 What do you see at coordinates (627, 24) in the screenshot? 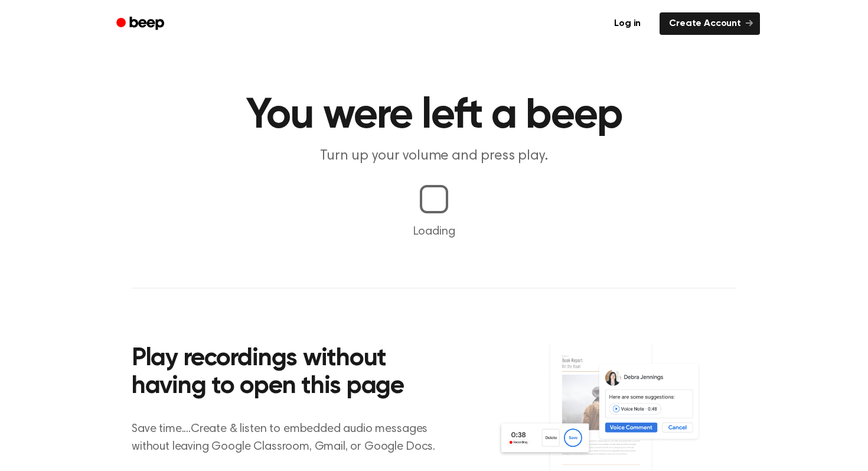
I see `a: Log in` at bounding box center [627, 24].